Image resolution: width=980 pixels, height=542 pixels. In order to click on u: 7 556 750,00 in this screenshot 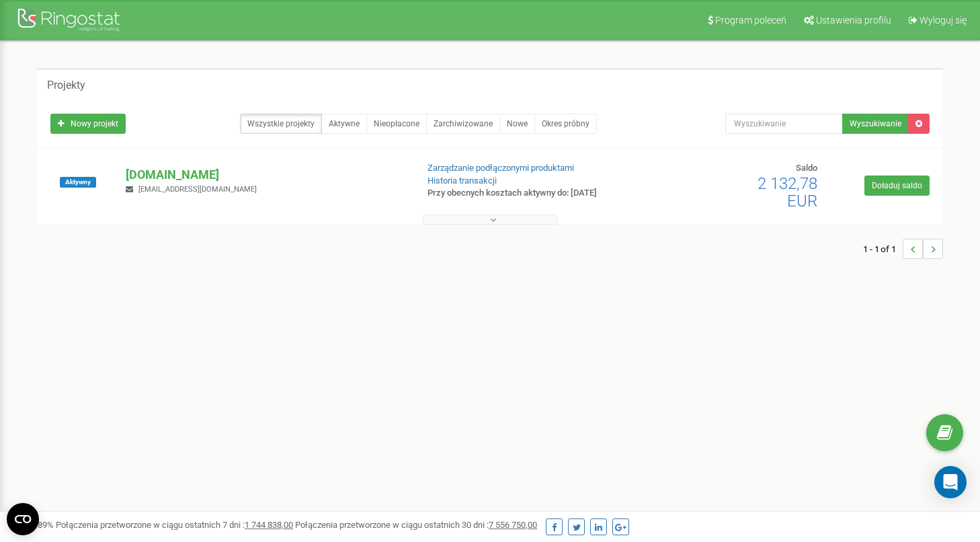, I will do `click(513, 525)`.